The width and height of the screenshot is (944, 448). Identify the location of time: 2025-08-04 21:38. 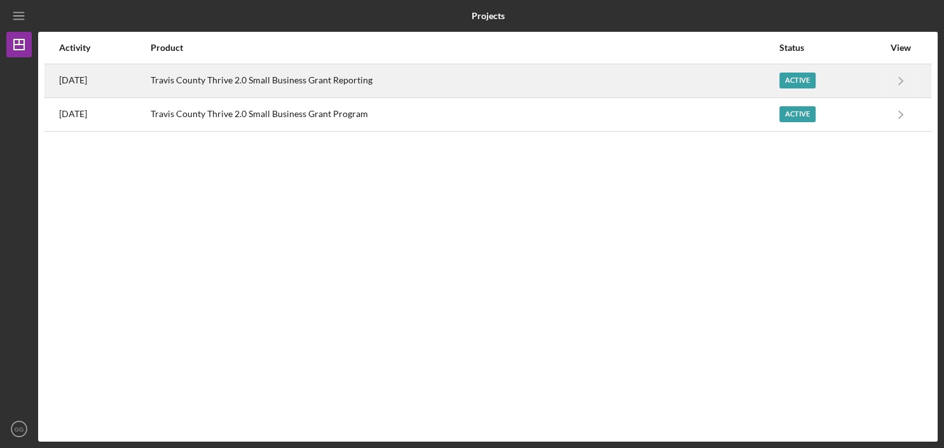
(73, 80).